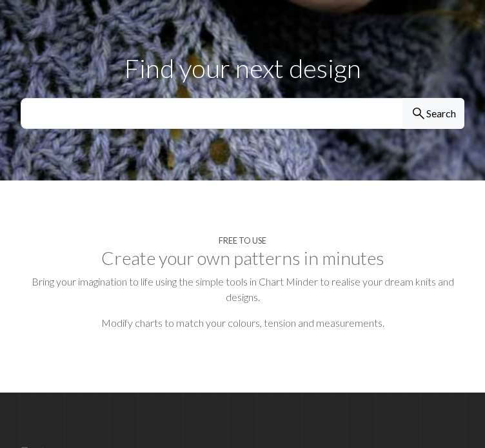 This screenshot has width=485, height=448. What do you see at coordinates (243, 290) in the screenshot?
I see `p: Bring your imagination to life using the simple tools in Chart Minder to realise your dream knits...` at bounding box center [243, 290].